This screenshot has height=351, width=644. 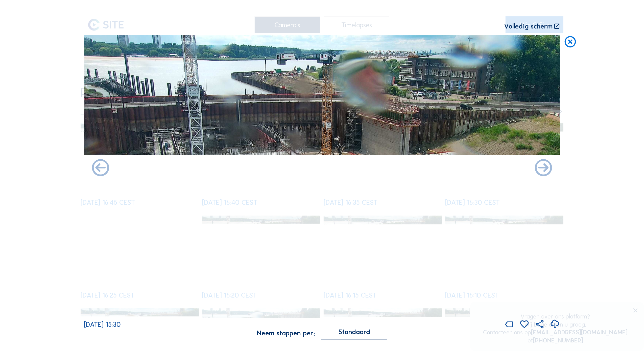 What do you see at coordinates (322, 174) in the screenshot?
I see `img: Image` at bounding box center [322, 174].